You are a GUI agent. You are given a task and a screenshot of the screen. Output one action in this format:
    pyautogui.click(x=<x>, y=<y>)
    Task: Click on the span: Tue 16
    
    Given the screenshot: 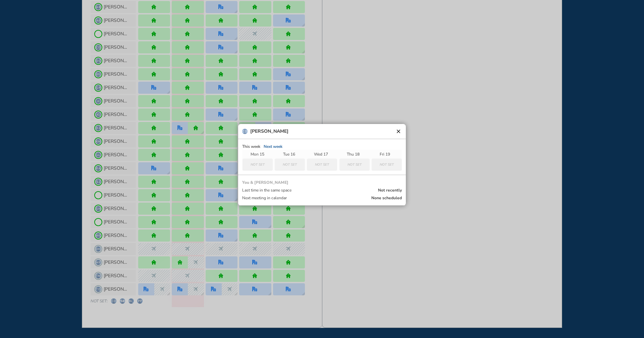 What is the action you would take?
    pyautogui.click(x=289, y=154)
    